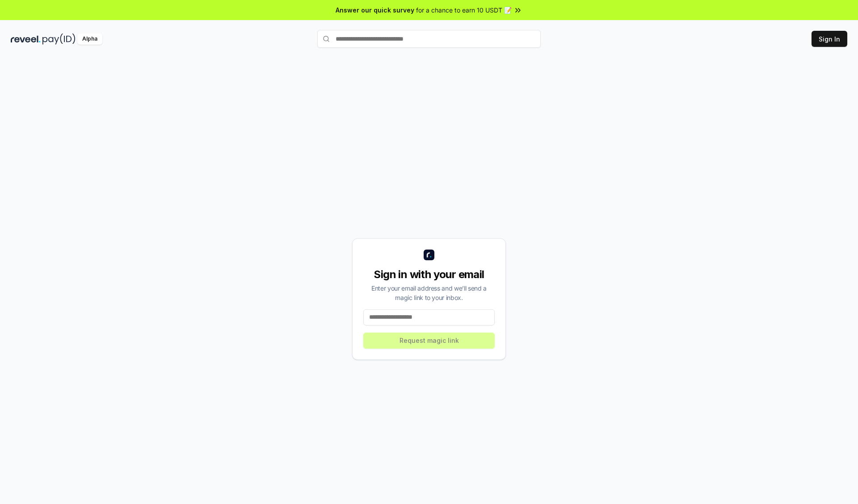 This screenshot has height=504, width=858. What do you see at coordinates (90, 39) in the screenshot?
I see `div: Alpha` at bounding box center [90, 39].